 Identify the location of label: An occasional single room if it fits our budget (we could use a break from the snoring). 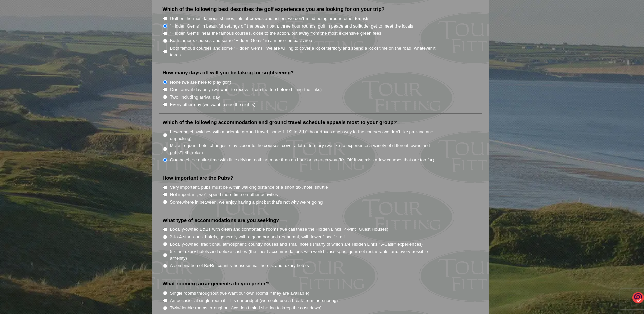
(254, 301).